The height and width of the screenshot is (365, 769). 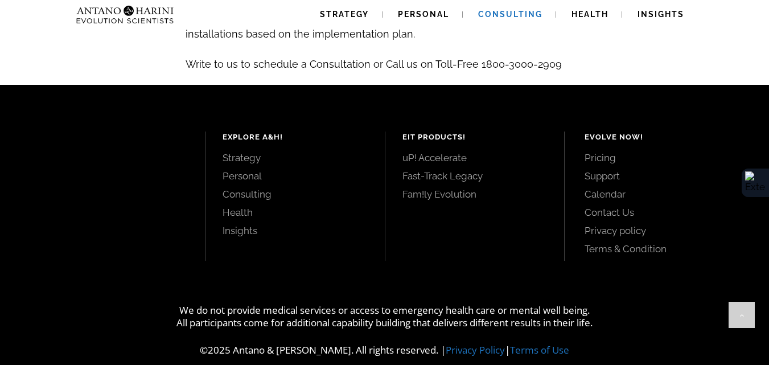 I want to click on a: Consulting, so click(x=295, y=194).